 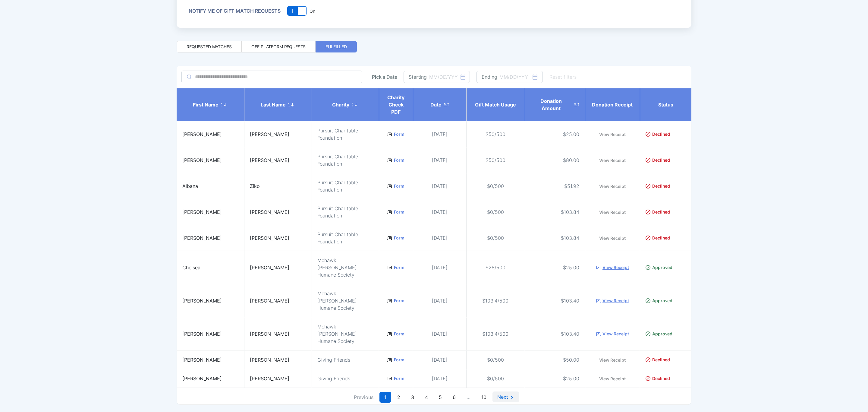 What do you see at coordinates (434, 397) in the screenshot?
I see `nav: Pagination` at bounding box center [434, 397].